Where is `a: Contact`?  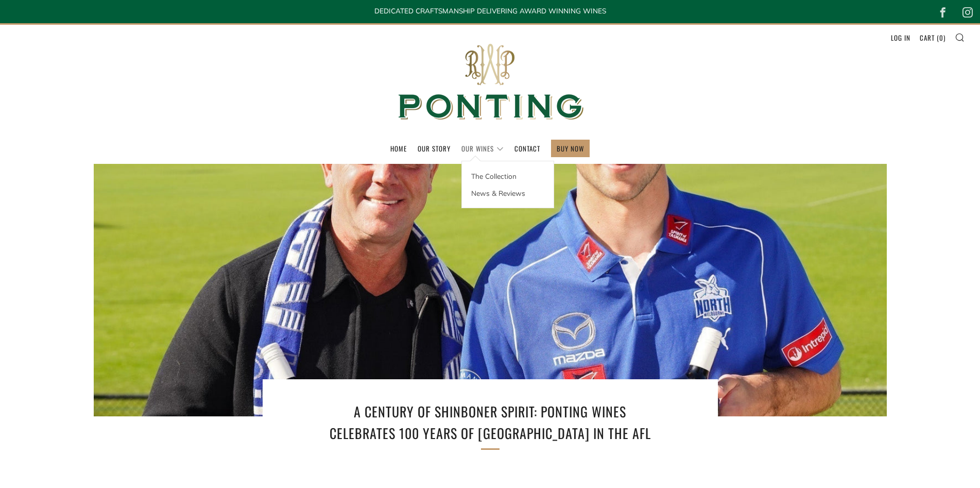 a: Contact is located at coordinates (527, 148).